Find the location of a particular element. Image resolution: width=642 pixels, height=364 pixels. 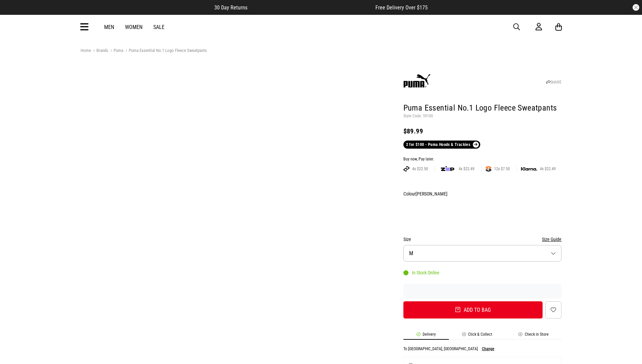

span: 12x $7.50 is located at coordinates (502, 169).